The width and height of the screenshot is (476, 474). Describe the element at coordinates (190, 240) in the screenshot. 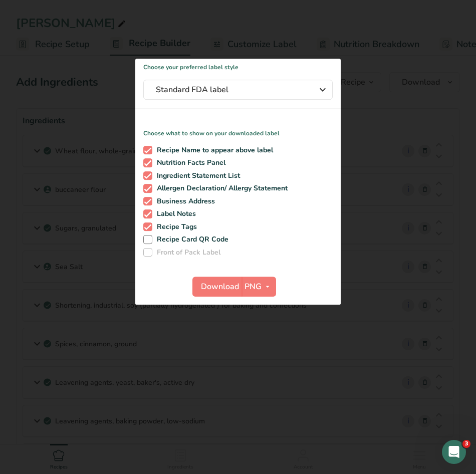

I see `span: Recipe Card QR Code` at that location.